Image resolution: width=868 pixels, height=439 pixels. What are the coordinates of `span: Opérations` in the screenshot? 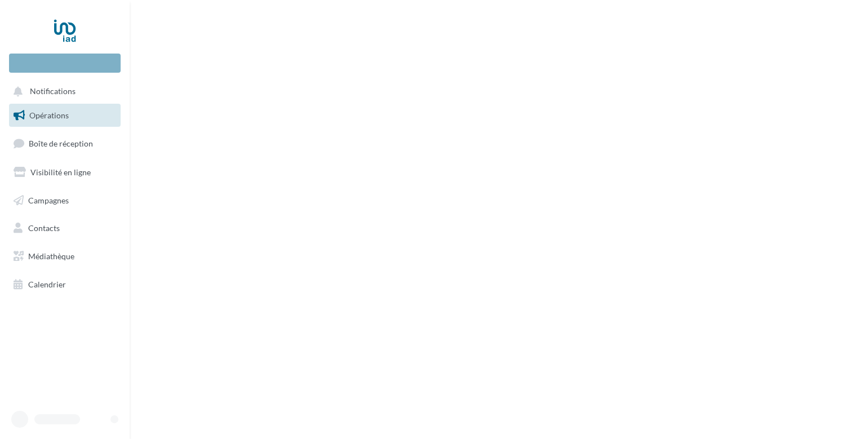 It's located at (49, 115).